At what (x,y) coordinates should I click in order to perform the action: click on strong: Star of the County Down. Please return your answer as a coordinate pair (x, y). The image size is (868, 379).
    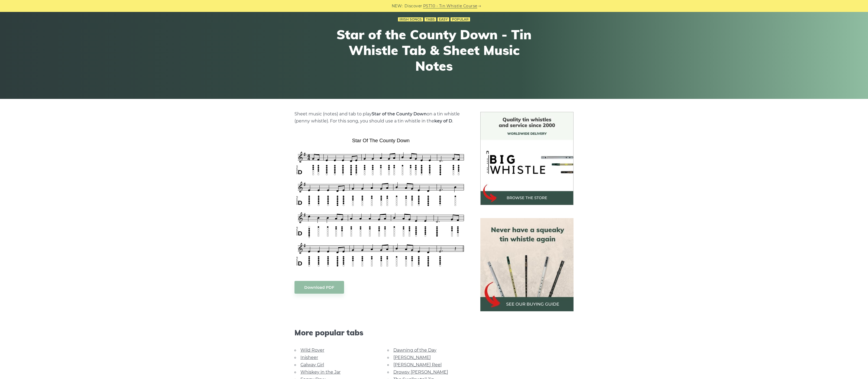
    Looking at the image, I should click on (399, 113).